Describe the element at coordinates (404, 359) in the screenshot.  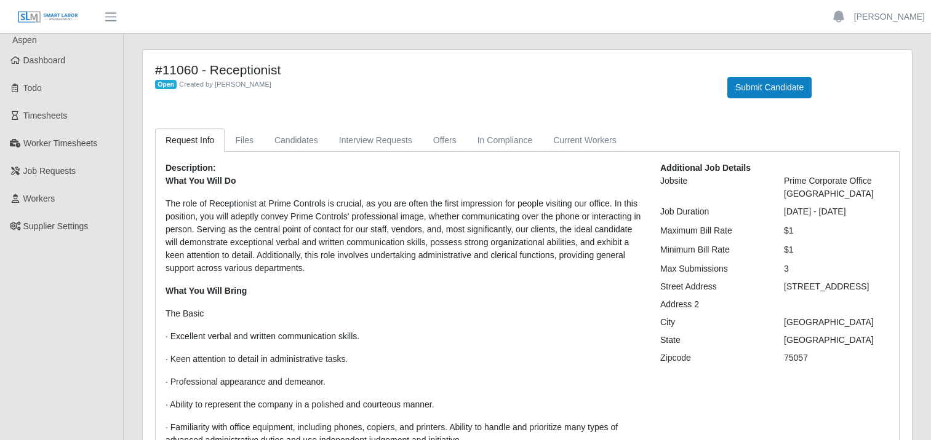
I see `p: · Keen attention to detail in administrative tasks.` at that location.